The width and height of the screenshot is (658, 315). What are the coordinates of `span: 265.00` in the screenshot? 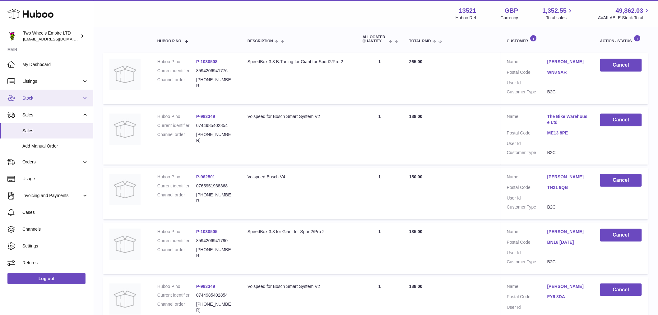 It's located at (416, 62).